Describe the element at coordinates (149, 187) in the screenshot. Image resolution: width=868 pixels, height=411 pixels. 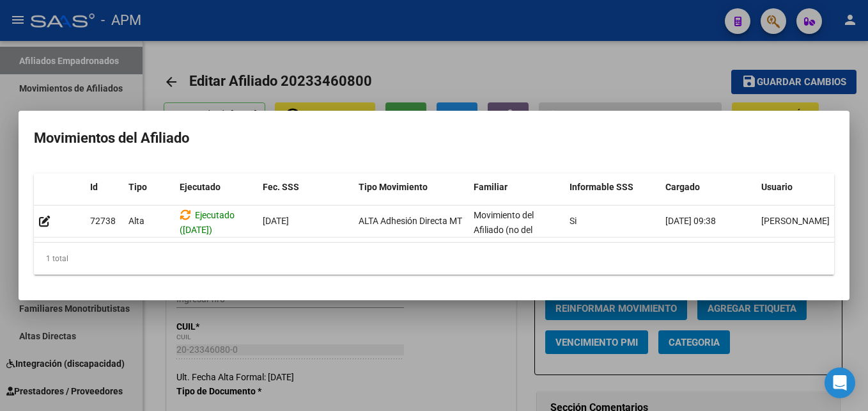
I see `datatable-header-cell: Tipo` at that location.